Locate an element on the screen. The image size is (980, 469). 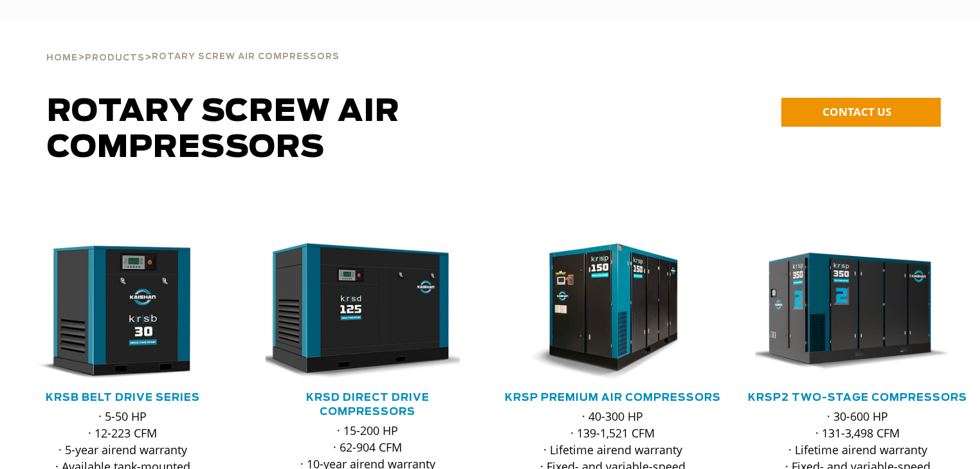
div: krsb30 is located at coordinates (122, 312).